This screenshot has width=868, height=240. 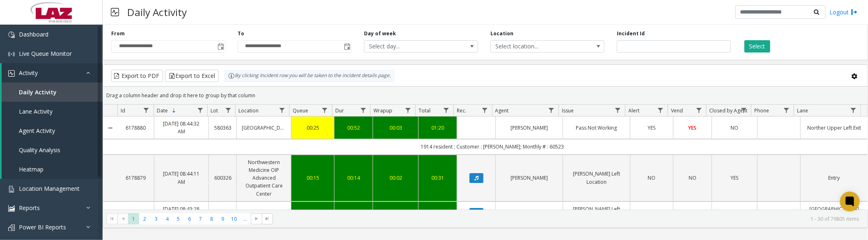 What do you see at coordinates (192, 76) in the screenshot?
I see `button: Export to Excel` at bounding box center [192, 76].